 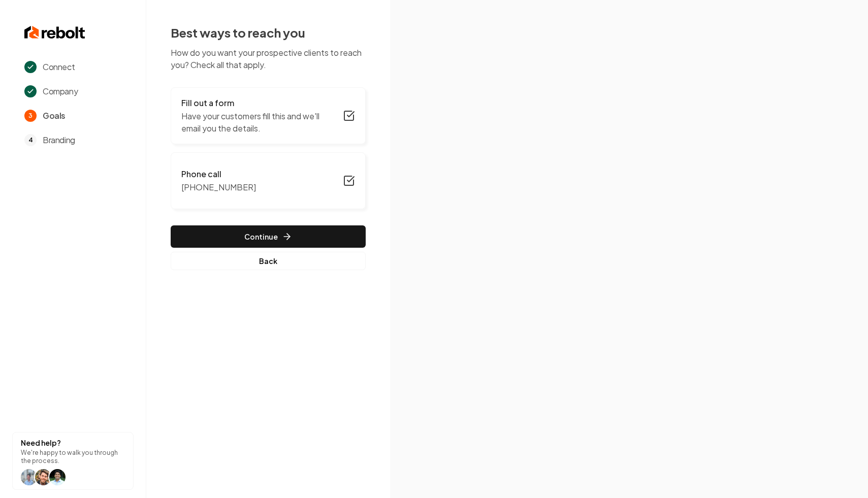 I want to click on p: How do you want your prospective clients to reach you? Check all that apply., so click(x=268, y=59).